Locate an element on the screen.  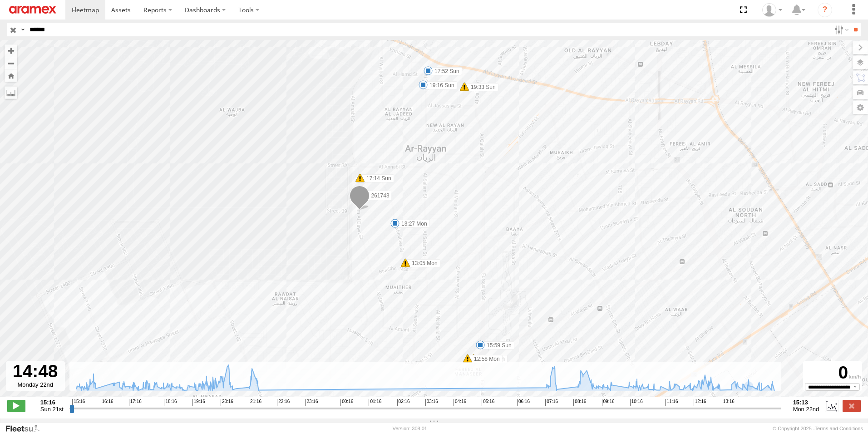
span: 03:16 is located at coordinates (431, 403).